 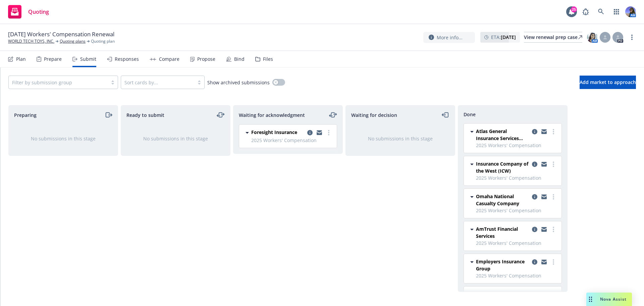 I want to click on a: Quoting plans, so click(x=72, y=41).